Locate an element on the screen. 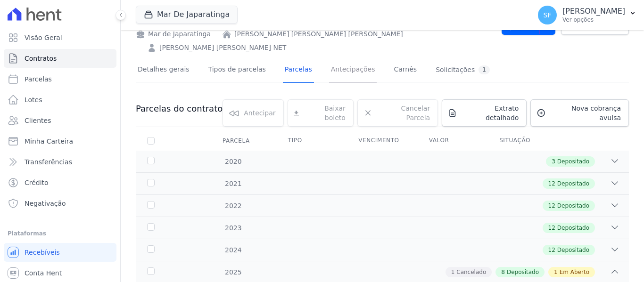 This screenshot has height=282, width=644. a: Contratos is located at coordinates (60, 59).